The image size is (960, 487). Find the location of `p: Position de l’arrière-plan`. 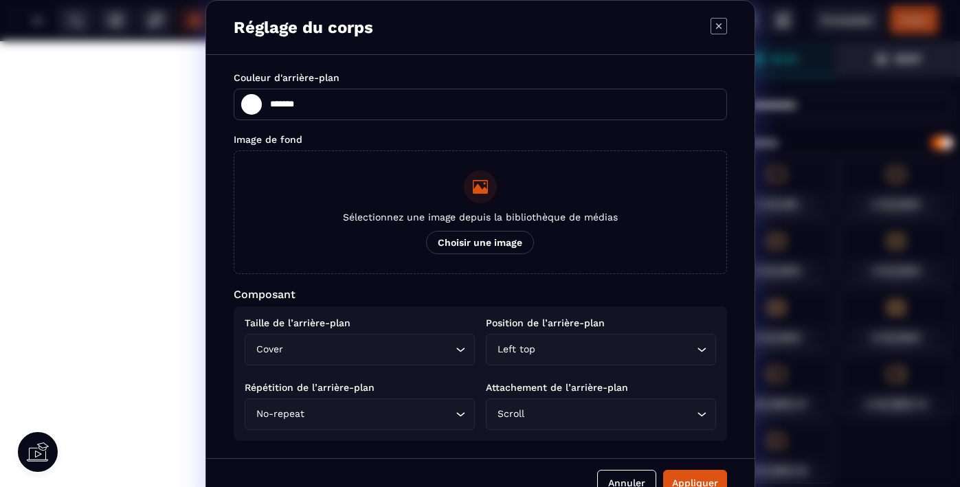

p: Position de l’arrière-plan is located at coordinates (601, 323).